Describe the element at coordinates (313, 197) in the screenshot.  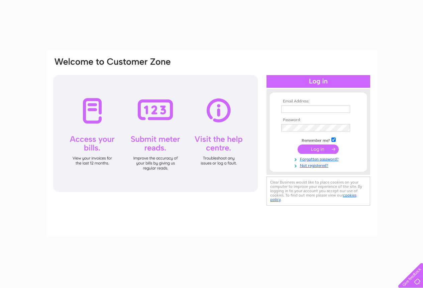
I see `a: cookies policy` at that location.